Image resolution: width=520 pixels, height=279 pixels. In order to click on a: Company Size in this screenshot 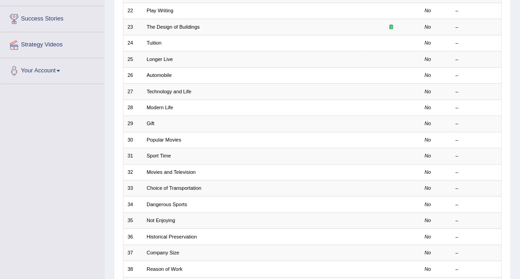, I will do `click(163, 253)`.